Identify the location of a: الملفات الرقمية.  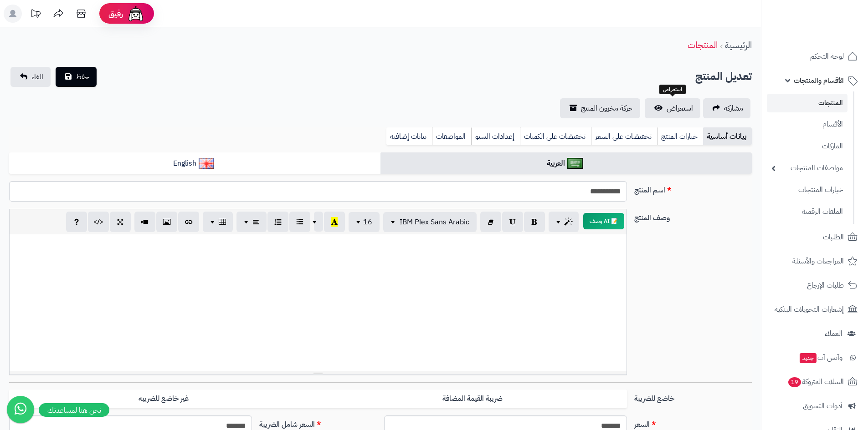
(807, 211).